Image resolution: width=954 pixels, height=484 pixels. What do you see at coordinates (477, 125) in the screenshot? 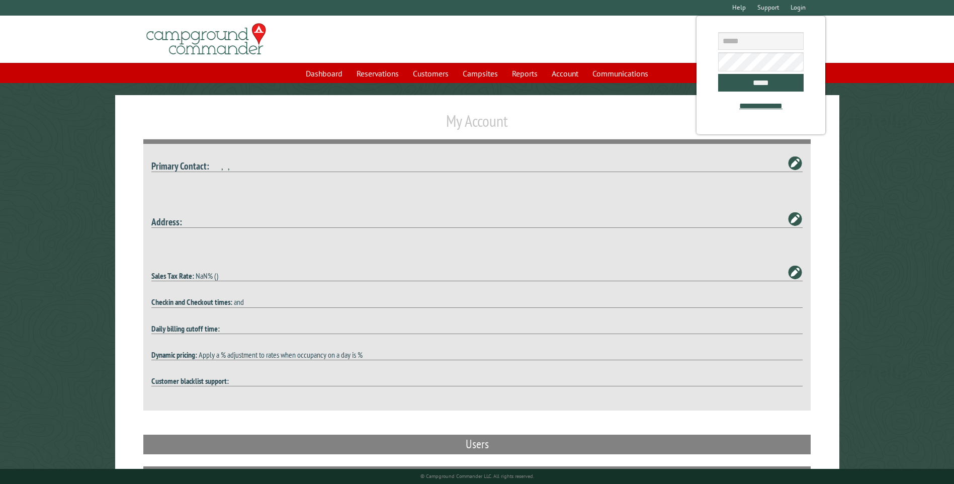
I see `h1: My Account` at bounding box center [477, 125].